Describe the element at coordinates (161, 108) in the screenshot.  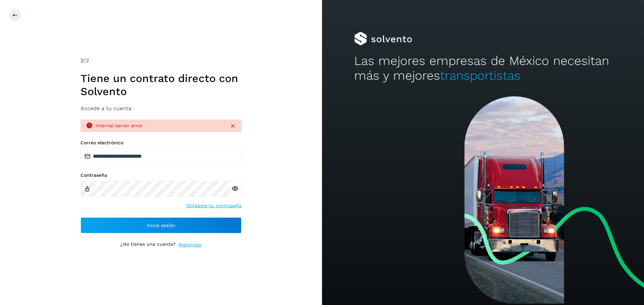
I see `h3: Accede a tu cuenta` at that location.